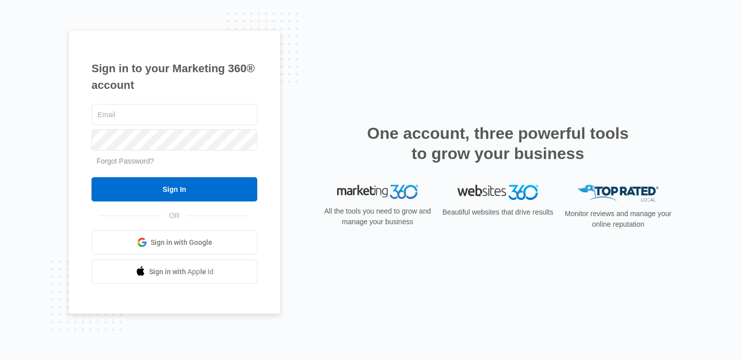 The image size is (743, 360). I want to click on span: Sign in with Apple Id, so click(181, 272).